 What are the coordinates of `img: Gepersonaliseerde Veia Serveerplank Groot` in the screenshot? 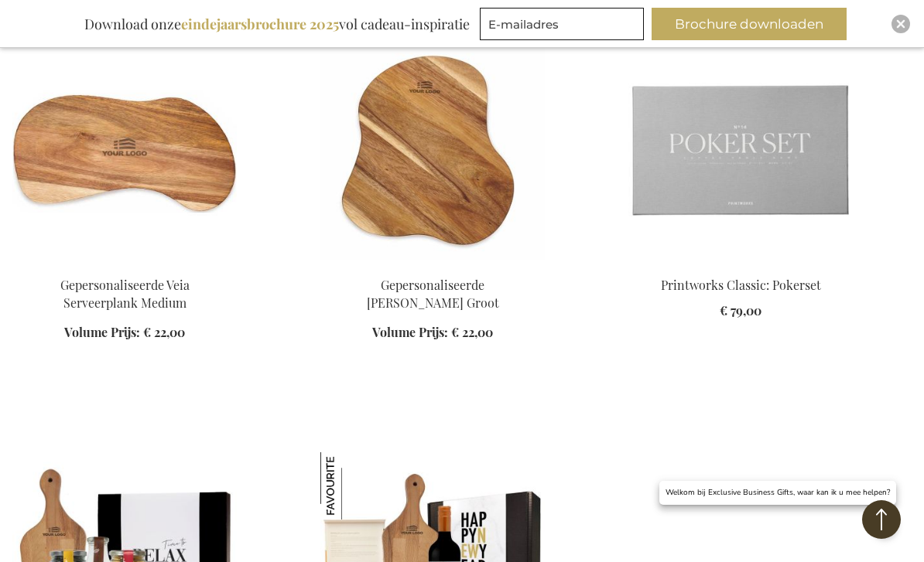 It's located at (433, 152).